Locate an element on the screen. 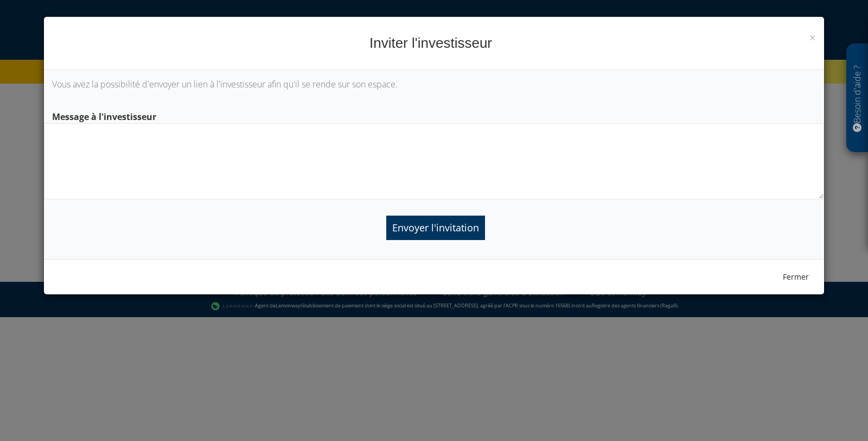  p: Besoin d'aide ? is located at coordinates (858, 98).